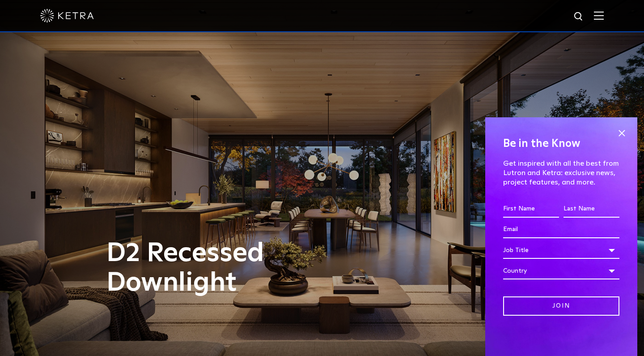 The width and height of the screenshot is (644, 356). I want to click on input: Last Name, so click(591, 209).